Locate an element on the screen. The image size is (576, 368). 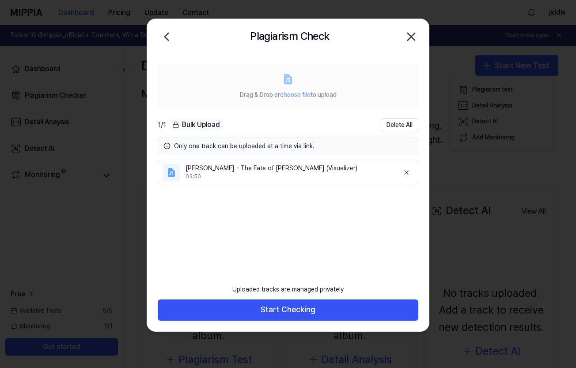
button: Start Checking is located at coordinates (288, 310).